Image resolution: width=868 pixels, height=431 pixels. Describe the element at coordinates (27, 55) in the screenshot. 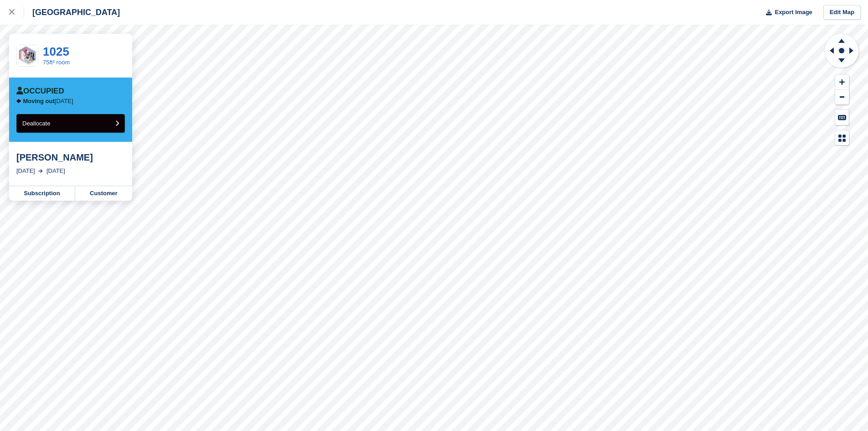

I see `img: 75FY.png` at that location.